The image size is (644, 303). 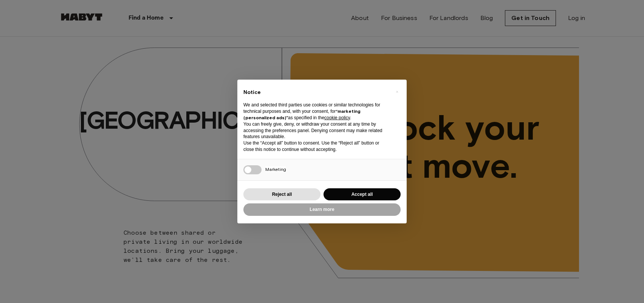 I want to click on p: You can freely give, deny, or withdraw your consent at any time by accessing the preferences pane..., so click(x=316, y=131).